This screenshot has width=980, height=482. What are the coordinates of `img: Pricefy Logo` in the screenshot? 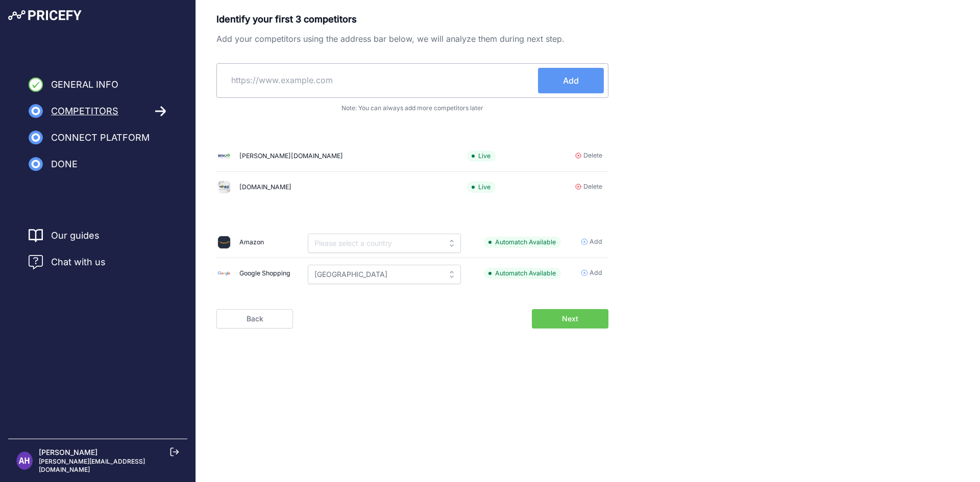 It's located at (45, 15).